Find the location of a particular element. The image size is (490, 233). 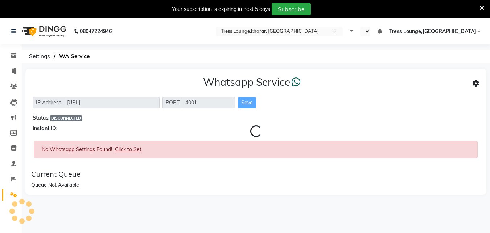

span: DISCONNECTED is located at coordinates (66, 118).